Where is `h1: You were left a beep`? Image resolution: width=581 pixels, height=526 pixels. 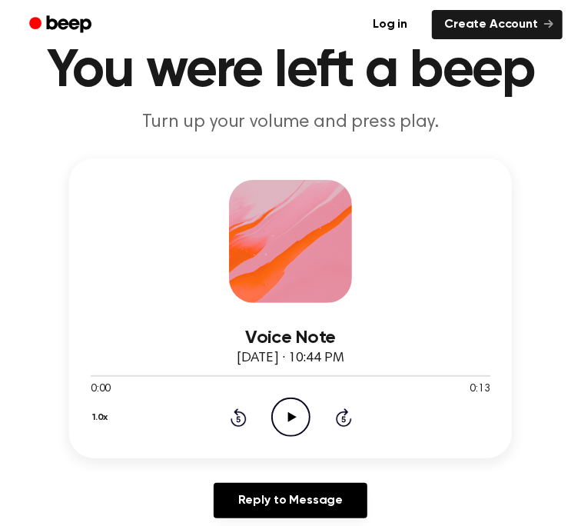
h1: You were left a beep is located at coordinates (291, 71).